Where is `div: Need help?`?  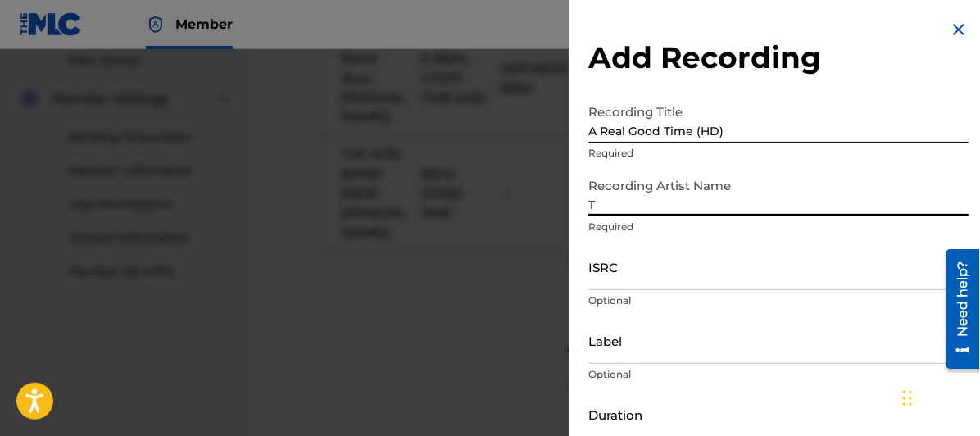 div: Need help? is located at coordinates (28, 56).